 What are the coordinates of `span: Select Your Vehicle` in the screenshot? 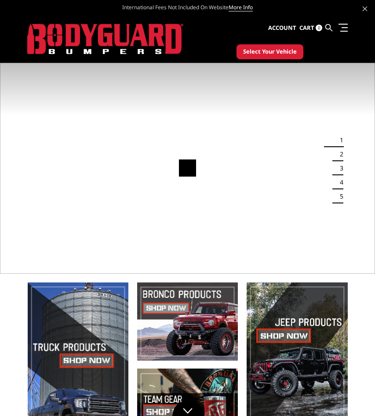 It's located at (270, 52).